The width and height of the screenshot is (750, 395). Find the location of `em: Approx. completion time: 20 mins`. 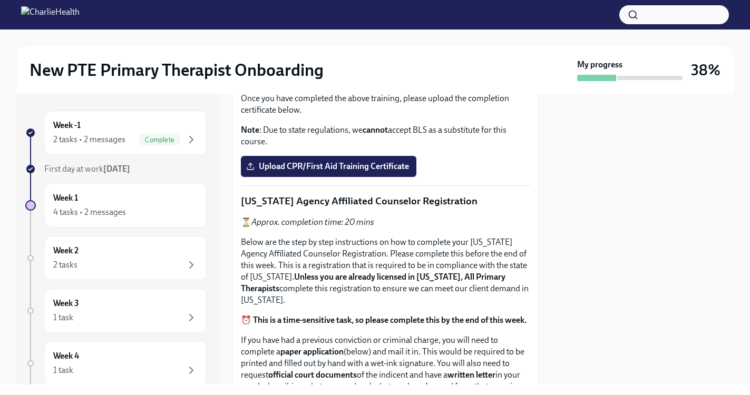

em: Approx. completion time: 20 mins is located at coordinates (312, 222).